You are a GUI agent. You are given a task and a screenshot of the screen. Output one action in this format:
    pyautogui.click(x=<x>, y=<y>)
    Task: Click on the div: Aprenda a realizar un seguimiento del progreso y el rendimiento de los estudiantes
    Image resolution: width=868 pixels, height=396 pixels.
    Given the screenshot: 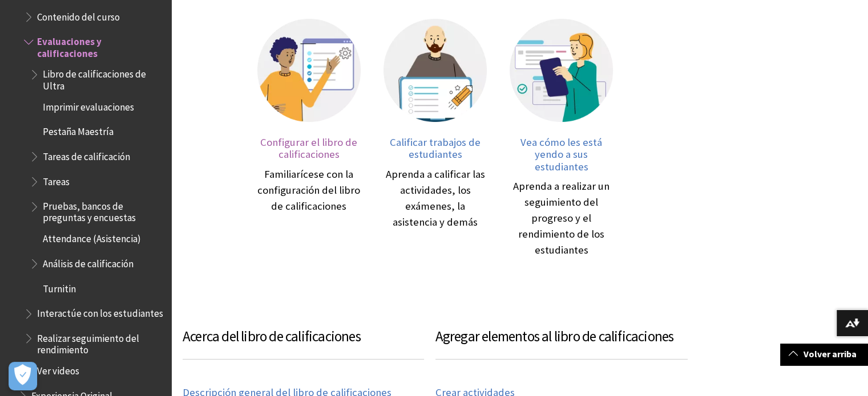 What is the action you would take?
    pyautogui.click(x=561, y=218)
    